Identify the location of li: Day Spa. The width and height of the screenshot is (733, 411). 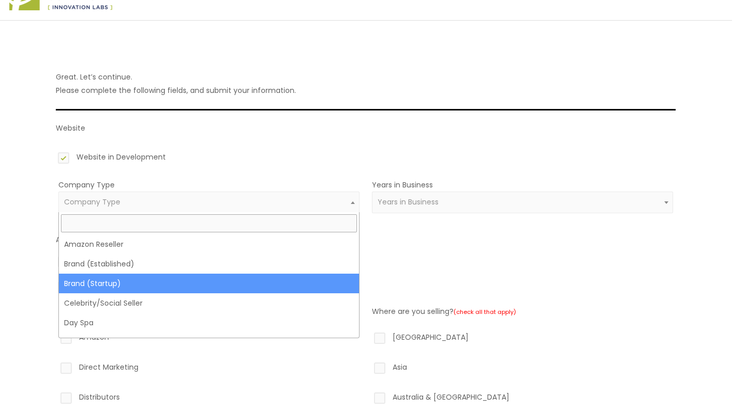
(209, 323).